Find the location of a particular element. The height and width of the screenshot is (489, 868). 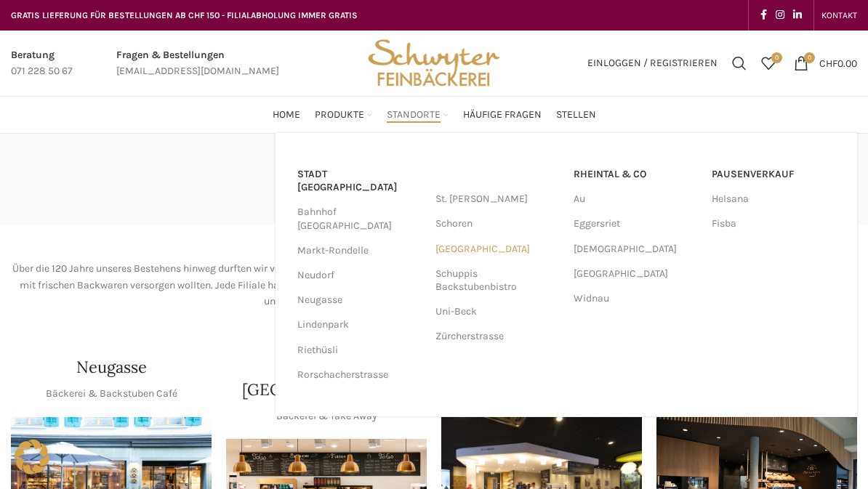

p: Bäckerei & Backstuben Café is located at coordinates (111, 394).